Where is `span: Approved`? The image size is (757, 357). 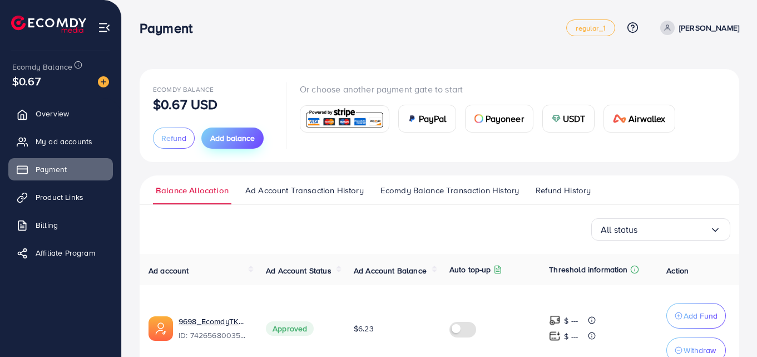 span: Approved is located at coordinates (290, 328).